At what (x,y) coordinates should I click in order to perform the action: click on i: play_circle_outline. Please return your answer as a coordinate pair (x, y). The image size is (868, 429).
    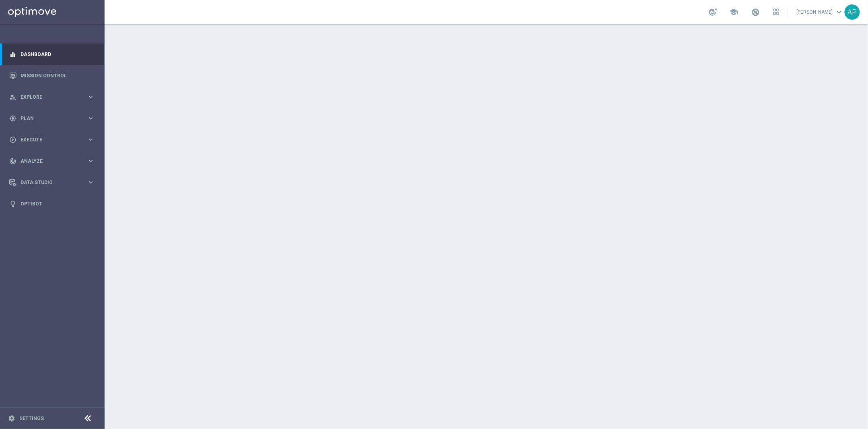
    Looking at the image, I should click on (13, 140).